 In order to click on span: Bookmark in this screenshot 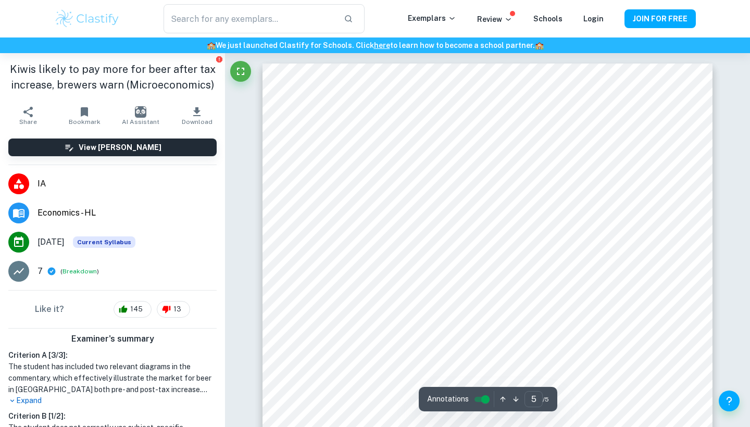, I will do `click(84, 122)`.